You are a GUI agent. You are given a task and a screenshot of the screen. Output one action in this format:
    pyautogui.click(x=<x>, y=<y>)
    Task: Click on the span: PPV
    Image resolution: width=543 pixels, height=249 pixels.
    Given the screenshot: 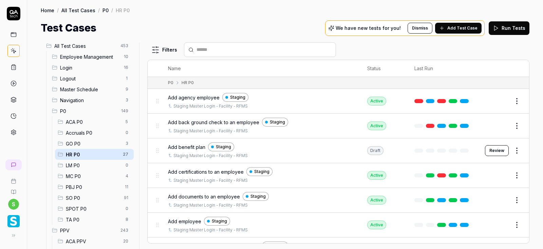 What is the action you would take?
    pyautogui.click(x=88, y=231)
    